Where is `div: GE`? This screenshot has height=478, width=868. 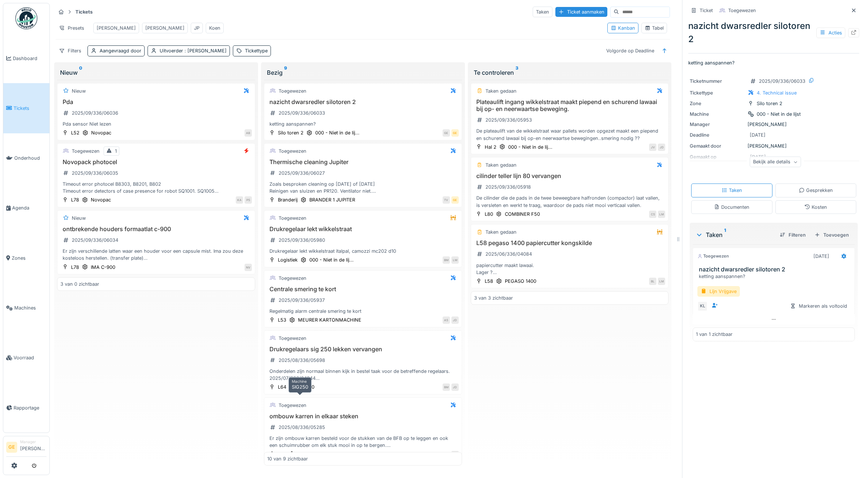
div: GE is located at coordinates (455, 133).